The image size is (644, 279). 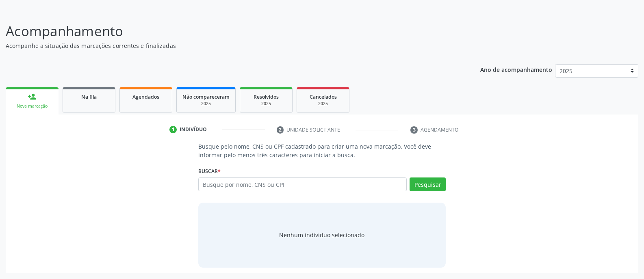 I want to click on label: Buscar, so click(x=209, y=171).